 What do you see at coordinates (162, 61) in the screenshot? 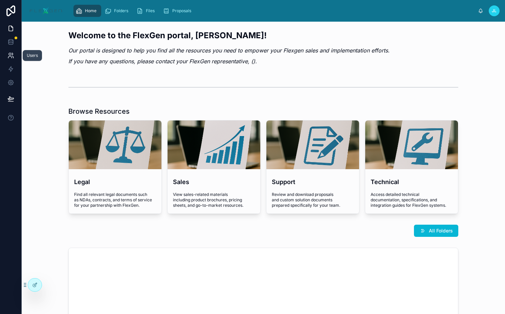
I see `em: If you have any questions, please contact your FlexGen representative, ().` at bounding box center [162, 61].